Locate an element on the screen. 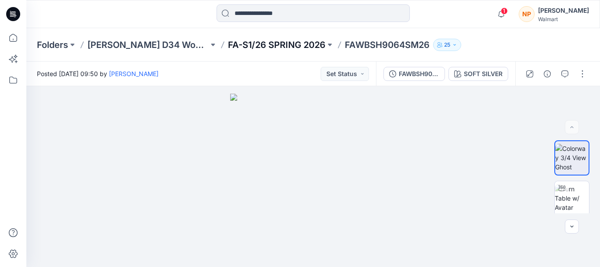 This screenshot has width=600, height=267. div: Walmart is located at coordinates (564, 19).